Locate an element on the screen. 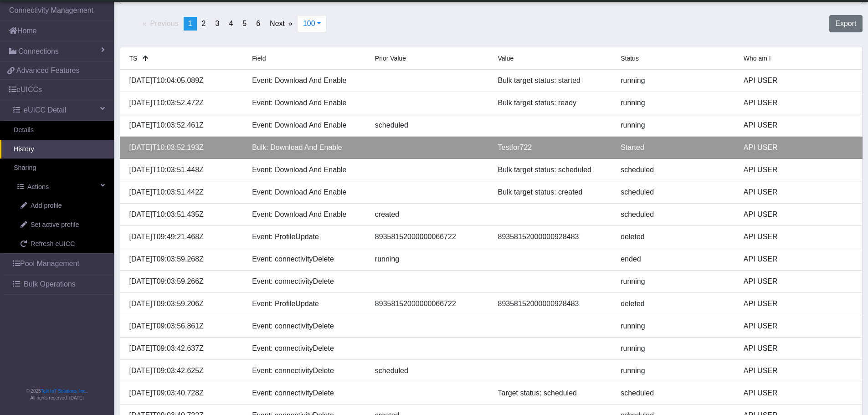 Image resolution: width=868 pixels, height=415 pixels. div: created is located at coordinates (430, 214).